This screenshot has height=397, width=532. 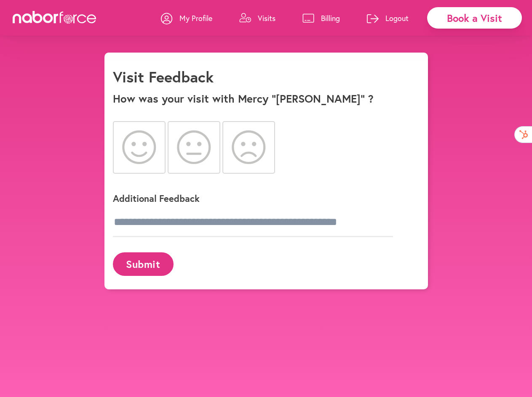 What do you see at coordinates (257, 18) in the screenshot?
I see `a: Visits` at bounding box center [257, 18].